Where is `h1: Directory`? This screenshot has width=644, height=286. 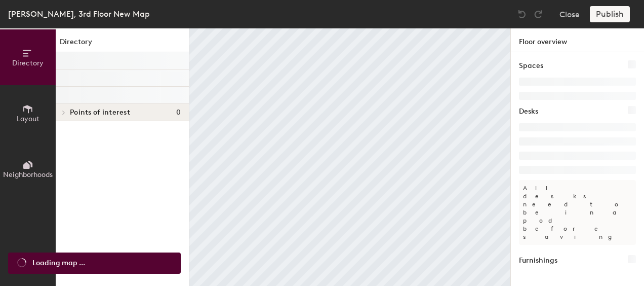 h1: Directory is located at coordinates (122, 44).